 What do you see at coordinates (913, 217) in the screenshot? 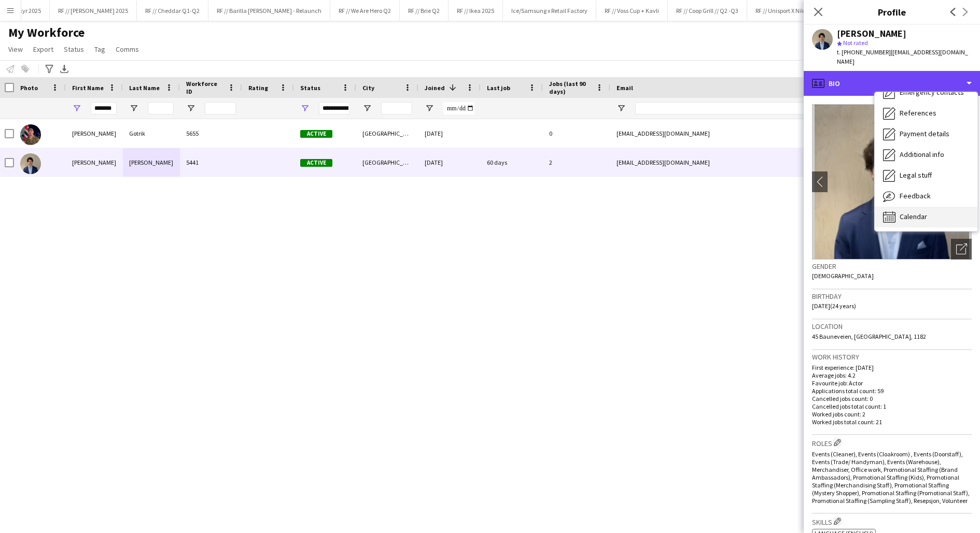
I see `span: Calendar` at bounding box center [913, 217].